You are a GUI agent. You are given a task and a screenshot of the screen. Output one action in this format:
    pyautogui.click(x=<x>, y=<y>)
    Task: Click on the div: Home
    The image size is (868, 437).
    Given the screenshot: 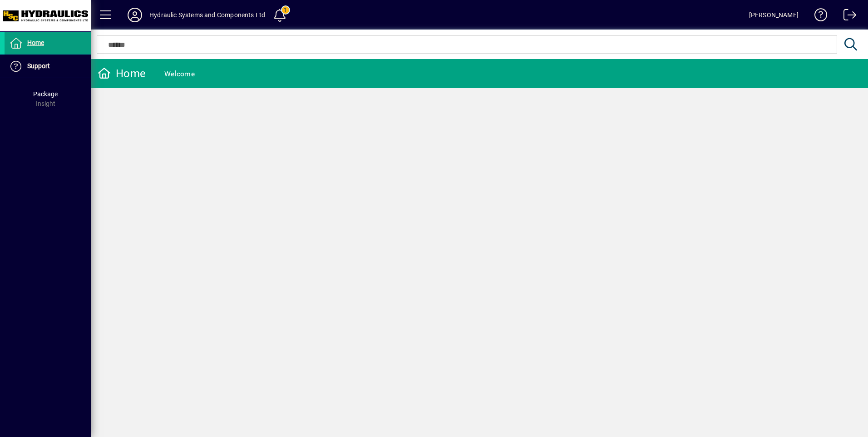 What is the action you would take?
    pyautogui.click(x=122, y=74)
    